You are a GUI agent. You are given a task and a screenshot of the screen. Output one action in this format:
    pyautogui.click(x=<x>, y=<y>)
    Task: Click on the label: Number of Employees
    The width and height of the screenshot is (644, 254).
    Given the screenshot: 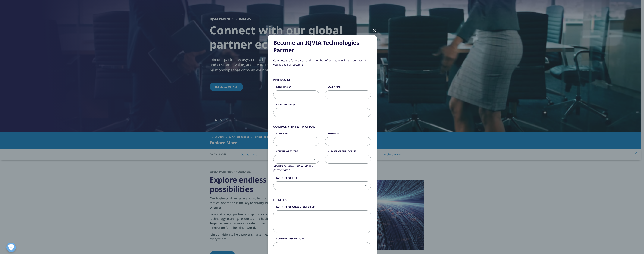 What is the action you would take?
    pyautogui.click(x=348, y=152)
    